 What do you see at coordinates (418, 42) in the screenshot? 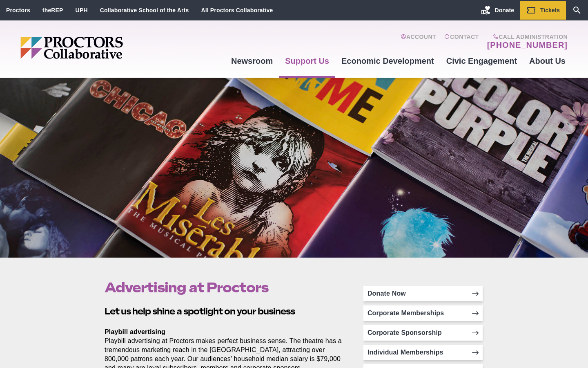
I see `a: Account` at bounding box center [418, 42].